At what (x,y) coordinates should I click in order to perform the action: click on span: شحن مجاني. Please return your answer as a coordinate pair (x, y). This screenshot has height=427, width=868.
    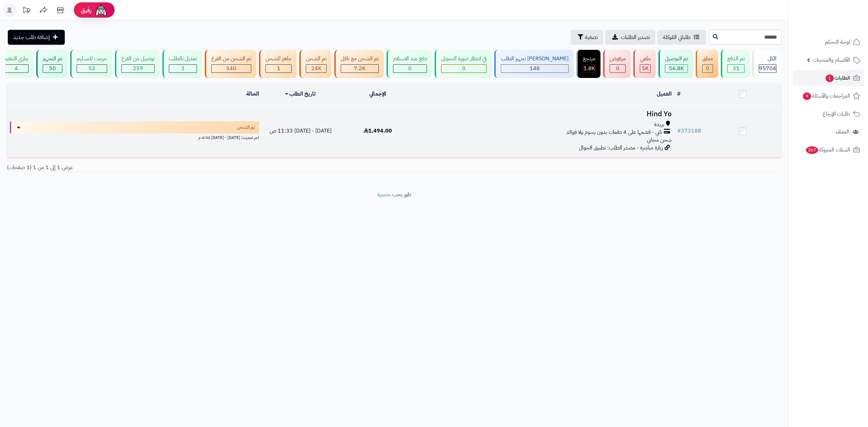
    Looking at the image, I should click on (659, 140).